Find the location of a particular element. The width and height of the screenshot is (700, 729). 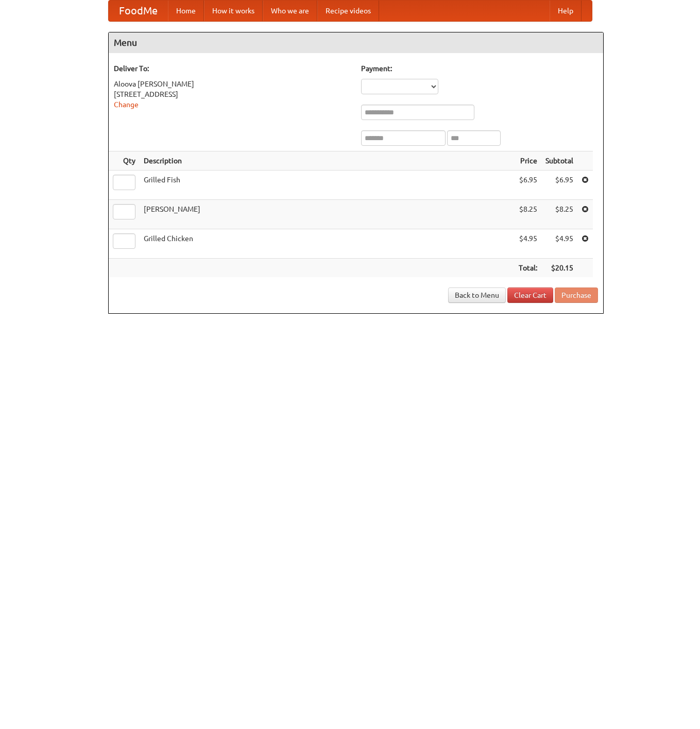

th: Price is located at coordinates (528, 161).